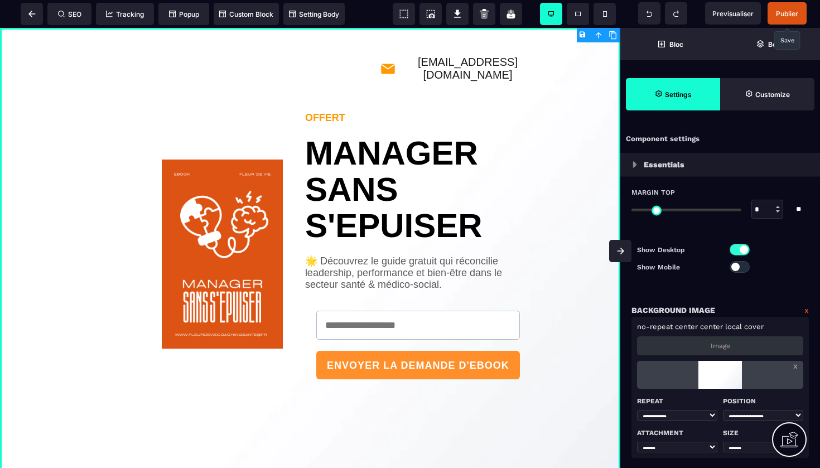 The image size is (820, 468). I want to click on p: Image, so click(720, 346).